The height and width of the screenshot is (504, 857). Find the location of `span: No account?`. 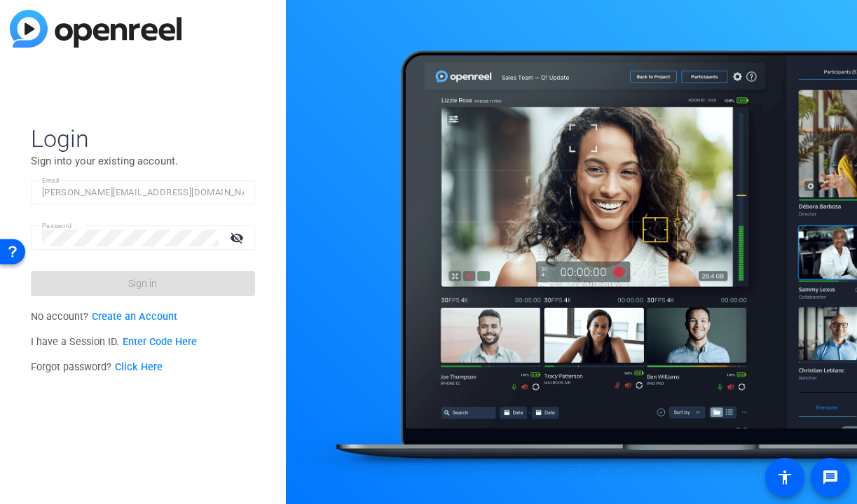

span: No account? is located at coordinates (103, 317).